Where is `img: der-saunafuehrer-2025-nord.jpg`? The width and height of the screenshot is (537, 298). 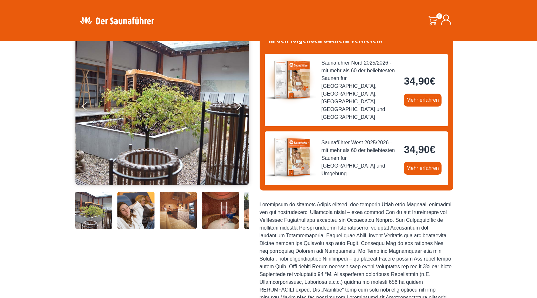
img: der-saunafuehrer-2025-nord.jpg is located at coordinates (291, 80).